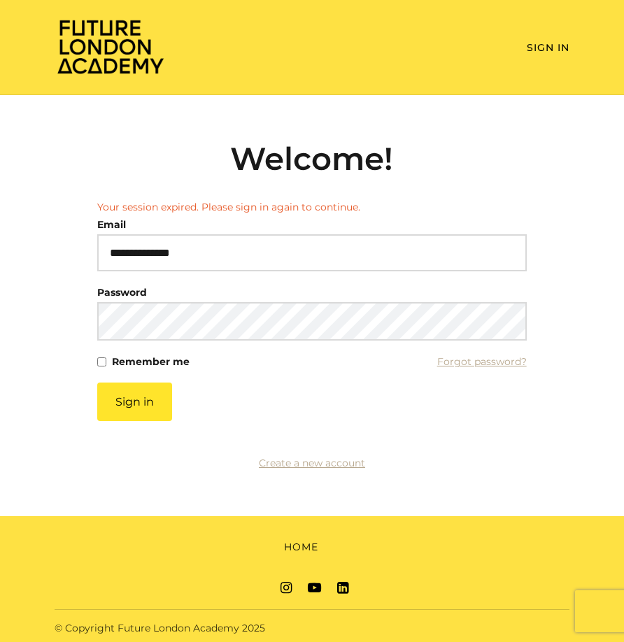 The image size is (624, 642). What do you see at coordinates (110, 46) in the screenshot?
I see `img: Home Page` at bounding box center [110, 46].